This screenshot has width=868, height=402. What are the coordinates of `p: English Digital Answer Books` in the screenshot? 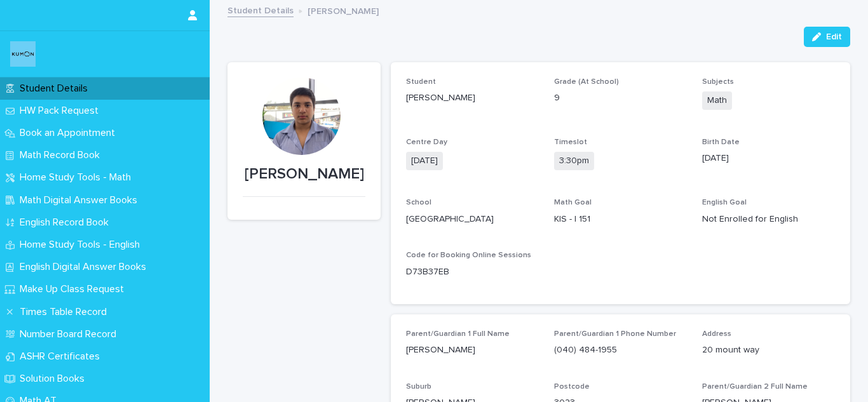 It's located at (85, 267).